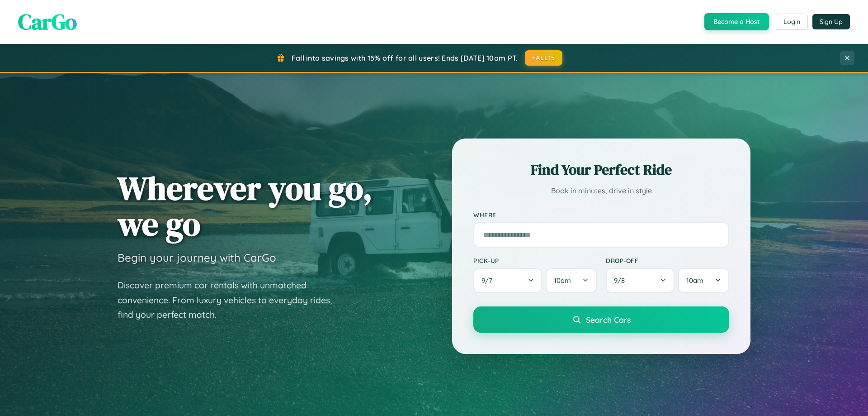  Describe the element at coordinates (508, 280) in the screenshot. I see `button: 9/7` at that location.